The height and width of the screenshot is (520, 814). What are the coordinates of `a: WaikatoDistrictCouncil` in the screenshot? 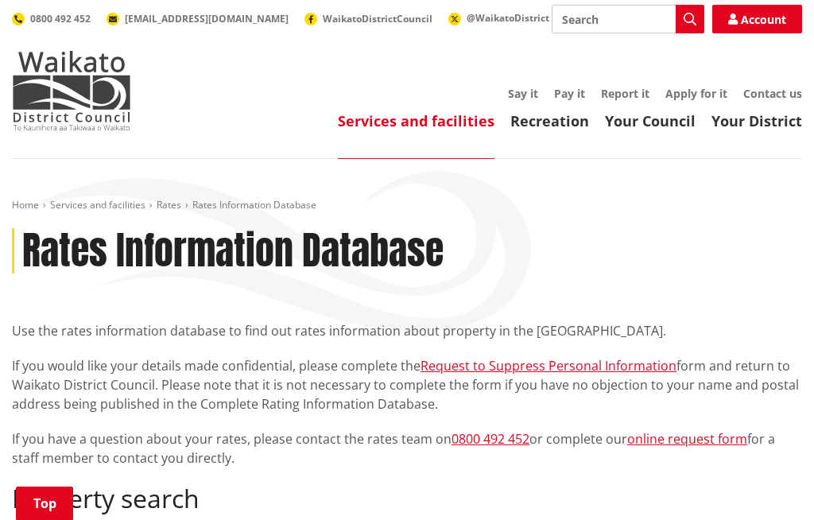 It's located at (368, 18).